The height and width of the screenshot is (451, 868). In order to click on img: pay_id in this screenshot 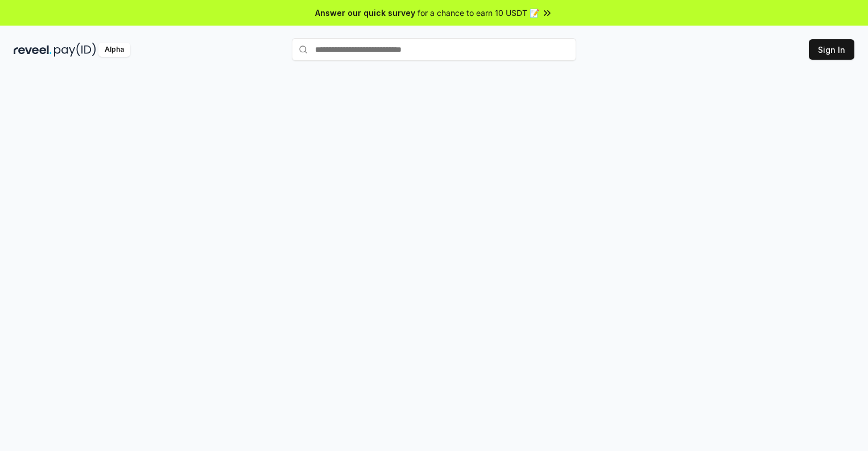, I will do `click(75, 50)`.